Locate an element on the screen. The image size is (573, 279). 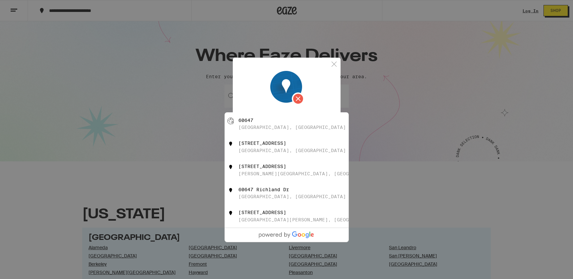
img: 60647 413th Avenue is located at coordinates (231, 167).